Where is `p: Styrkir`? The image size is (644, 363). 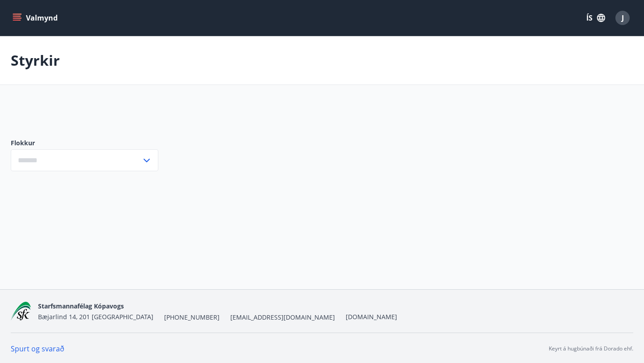
p: Styrkir is located at coordinates (35, 60).